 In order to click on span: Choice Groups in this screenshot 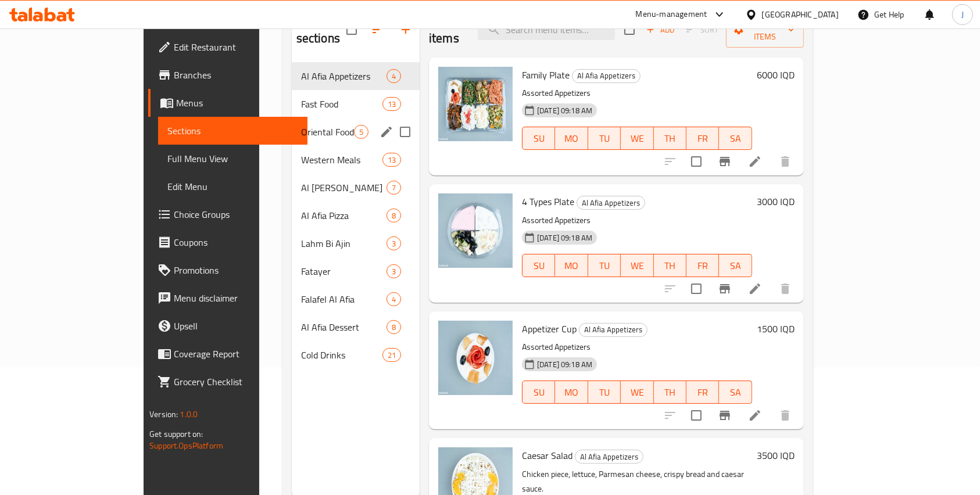, I will do `click(236, 214)`.